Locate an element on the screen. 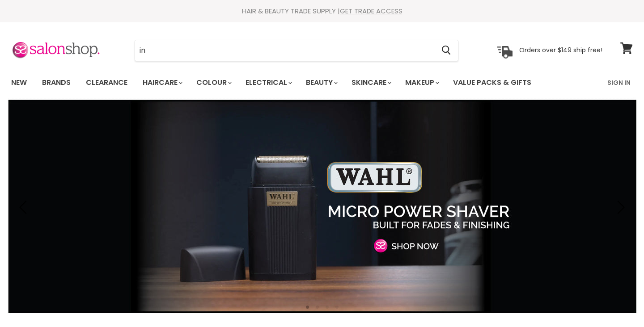 The width and height of the screenshot is (644, 327). a: New is located at coordinates (19, 83).